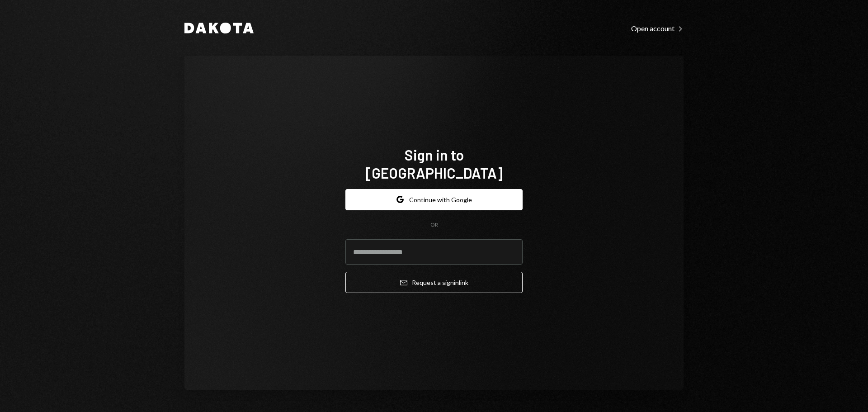 The image size is (868, 412). What do you see at coordinates (434, 225) in the screenshot?
I see `div: OR` at bounding box center [434, 225].